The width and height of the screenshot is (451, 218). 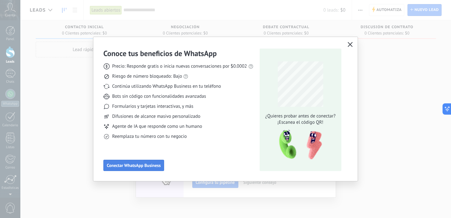 What do you see at coordinates (166, 86) in the screenshot?
I see `span: Continúa utilizando WhatsApp Business en tu teléfono` at bounding box center [166, 86].